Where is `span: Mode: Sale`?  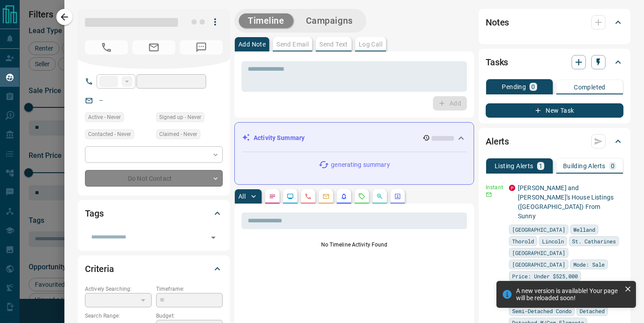
span: Mode: Sale is located at coordinates (589, 265).